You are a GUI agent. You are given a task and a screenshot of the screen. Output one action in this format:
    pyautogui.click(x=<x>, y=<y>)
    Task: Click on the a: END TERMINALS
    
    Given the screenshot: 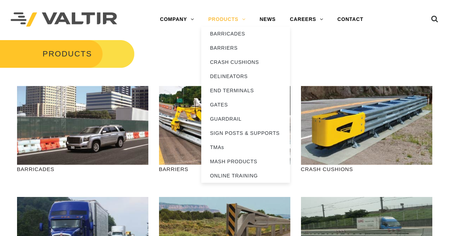 What is the action you would take?
    pyautogui.click(x=246, y=91)
    